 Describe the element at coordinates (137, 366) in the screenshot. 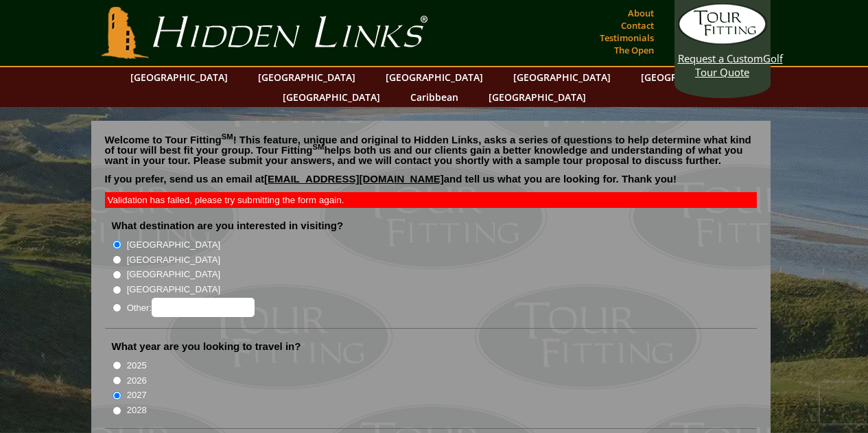

I see `label: 2025` at that location.